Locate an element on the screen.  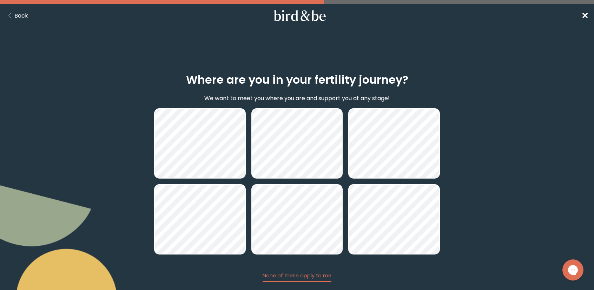
button: None of these apply to me is located at coordinates (297, 277).